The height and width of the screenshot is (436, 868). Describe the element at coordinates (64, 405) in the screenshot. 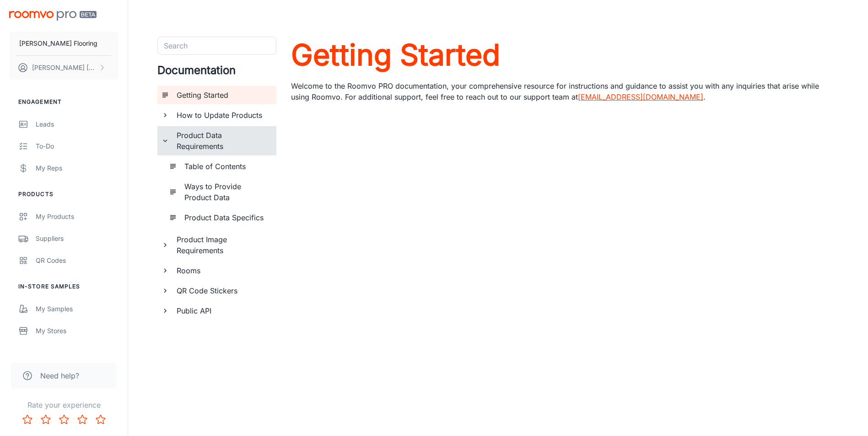

I see `p: Rate your experience` at that location.